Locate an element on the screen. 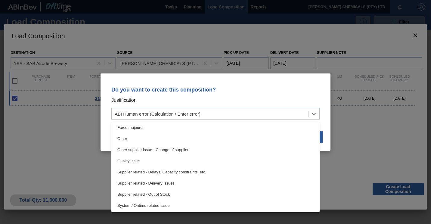  div: Force majeure is located at coordinates (215, 127).